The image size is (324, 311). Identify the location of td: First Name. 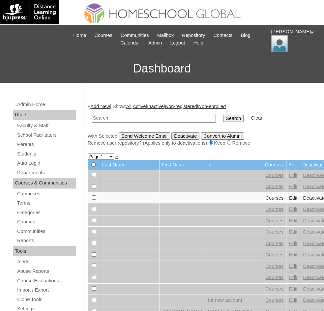
(182, 165).